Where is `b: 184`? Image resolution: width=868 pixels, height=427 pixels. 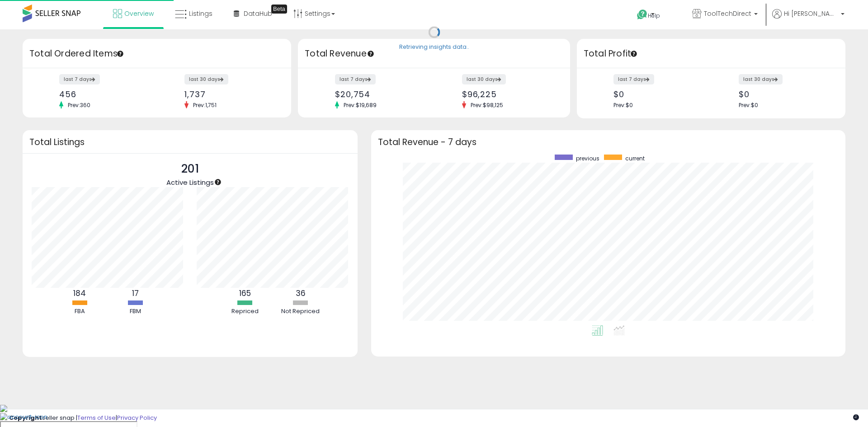
b: 184 is located at coordinates (80, 293).